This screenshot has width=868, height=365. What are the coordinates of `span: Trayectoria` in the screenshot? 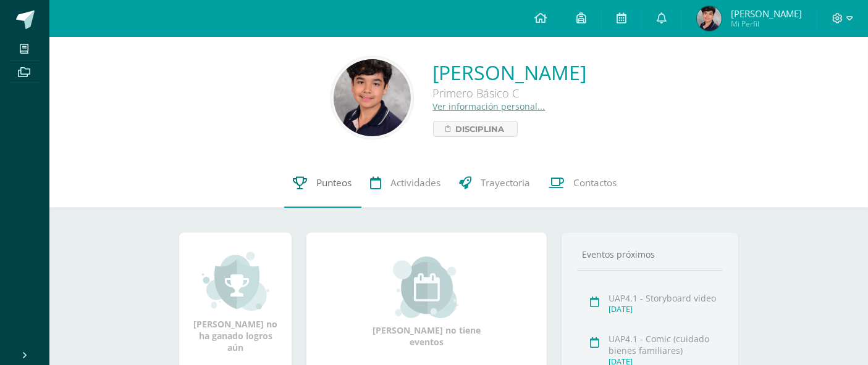 It's located at (506, 183).